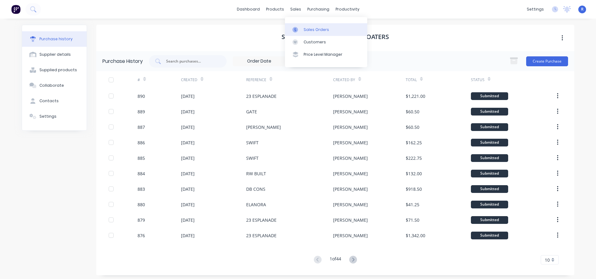 The image size is (596, 279). Describe the element at coordinates (141, 112) in the screenshot. I see `div: 889` at that location.